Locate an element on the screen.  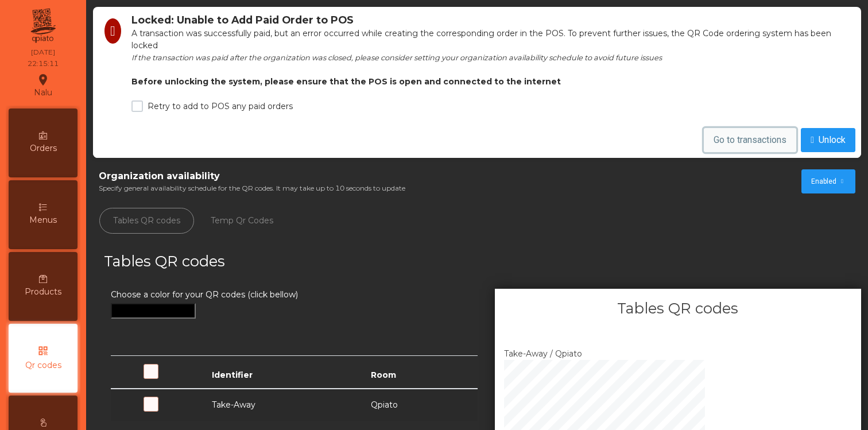
th: Identifier is located at coordinates (285, 372).